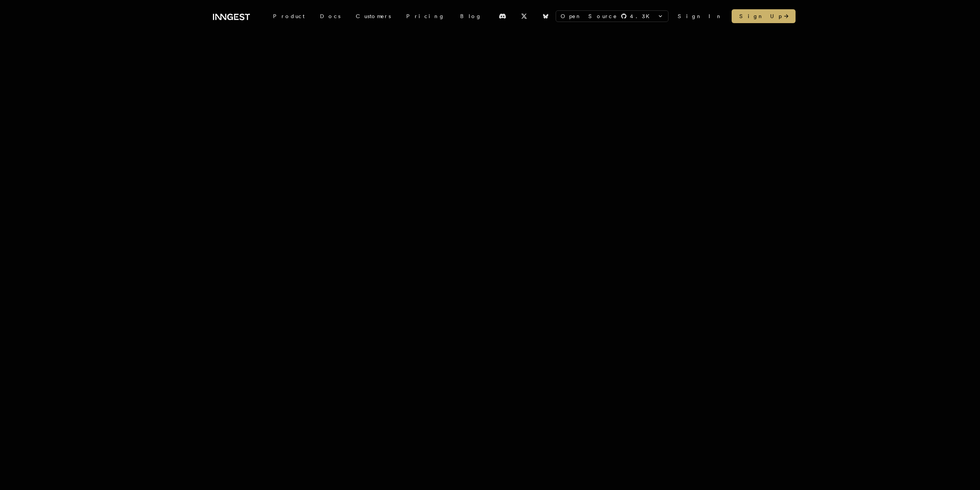 The height and width of the screenshot is (490, 980). I want to click on a: Customers, so click(373, 16).